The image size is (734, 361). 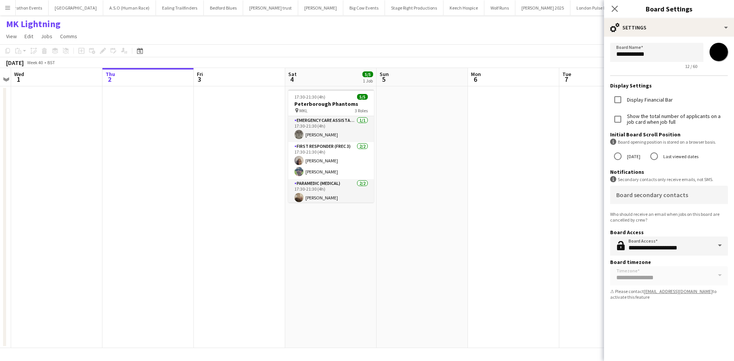 I want to click on span: 7, so click(x=566, y=79).